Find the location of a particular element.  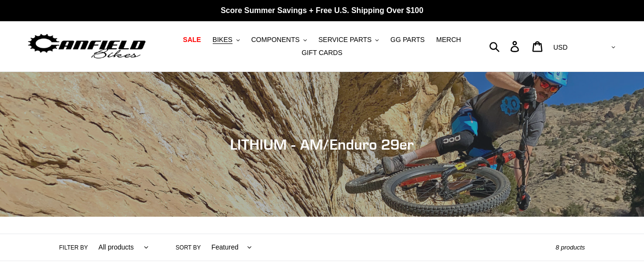

img: Canfield Bikes is located at coordinates (87, 46).